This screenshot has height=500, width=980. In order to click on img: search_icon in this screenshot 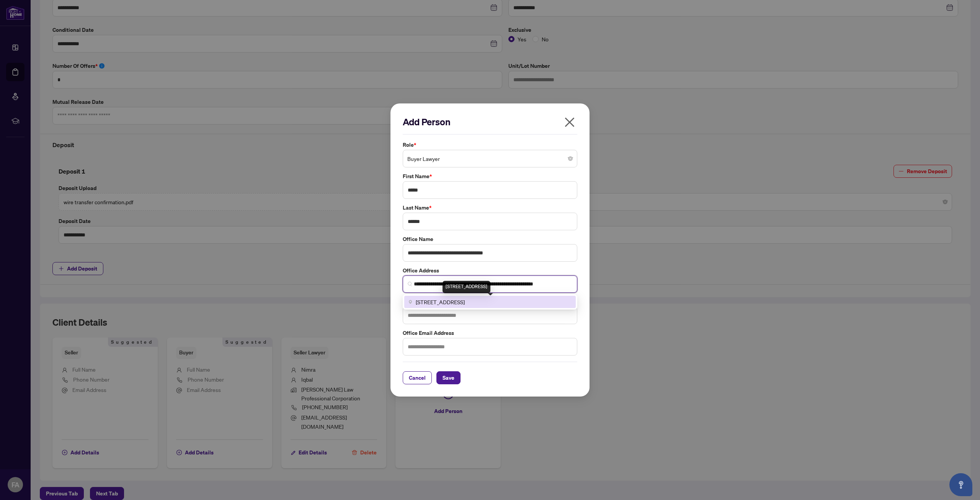, I will do `click(410, 284)`.